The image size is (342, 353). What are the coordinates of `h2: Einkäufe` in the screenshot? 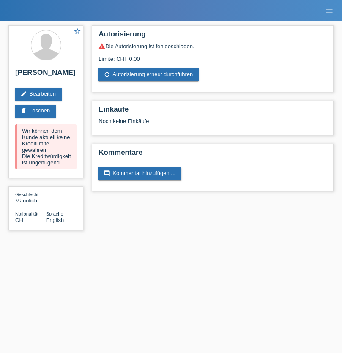 It's located at (213, 112).